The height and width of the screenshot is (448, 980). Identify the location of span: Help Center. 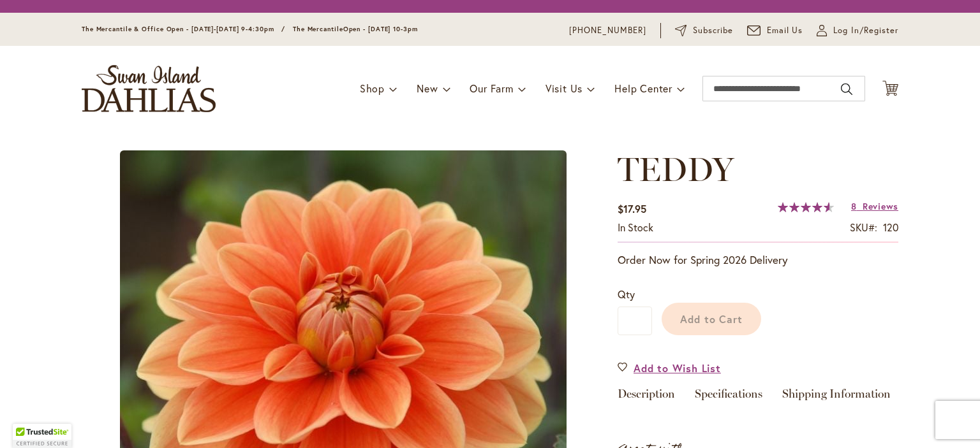
(643, 88).